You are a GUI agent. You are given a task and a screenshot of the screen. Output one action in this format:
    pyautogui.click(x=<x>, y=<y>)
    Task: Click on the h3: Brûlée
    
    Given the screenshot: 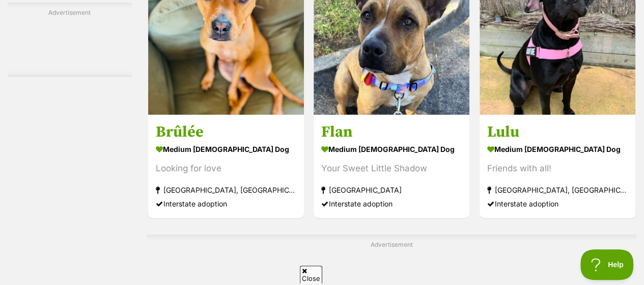 What is the action you would take?
    pyautogui.click(x=226, y=132)
    